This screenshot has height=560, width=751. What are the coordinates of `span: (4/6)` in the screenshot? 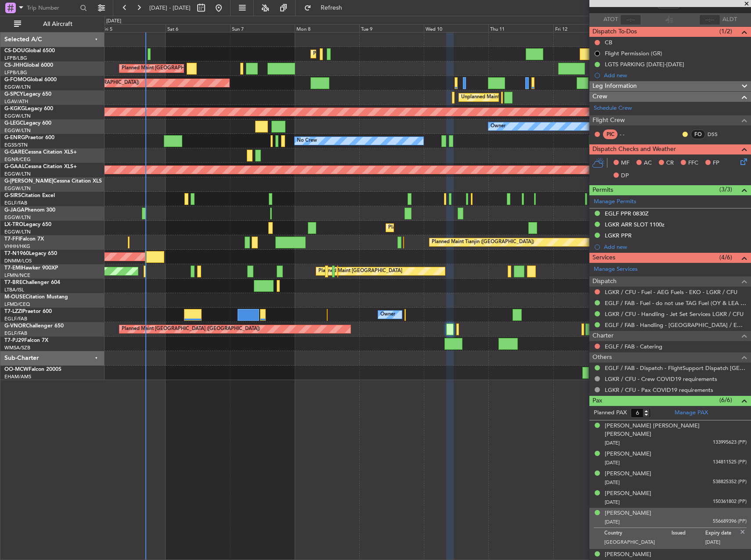 It's located at (726, 257).